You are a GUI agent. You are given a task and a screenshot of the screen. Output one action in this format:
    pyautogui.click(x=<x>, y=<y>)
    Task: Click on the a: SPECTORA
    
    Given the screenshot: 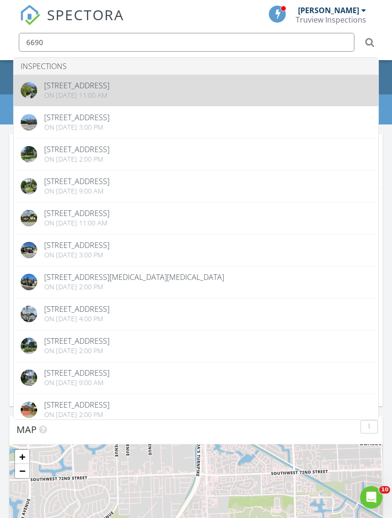 What is the action you would take?
    pyautogui.click(x=72, y=23)
    